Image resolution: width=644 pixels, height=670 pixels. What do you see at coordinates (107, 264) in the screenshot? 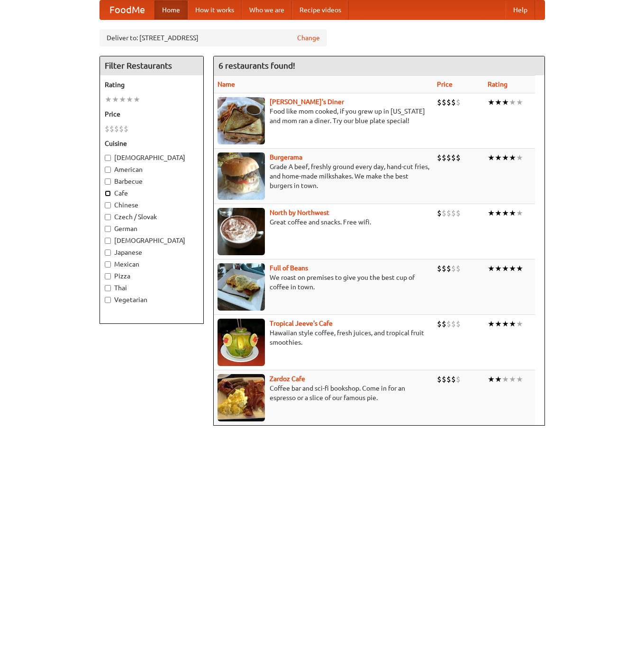
I see `input: Mexican` at bounding box center [107, 264].